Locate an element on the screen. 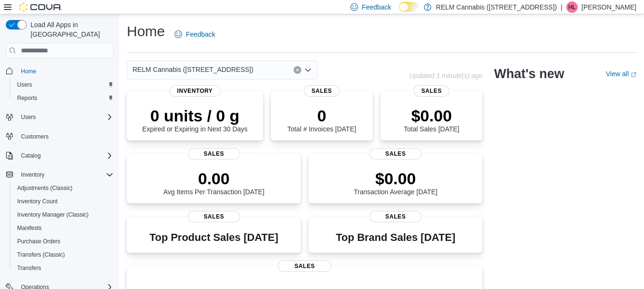 The image size is (644, 289). button: Inventory Count is located at coordinates (63, 201).